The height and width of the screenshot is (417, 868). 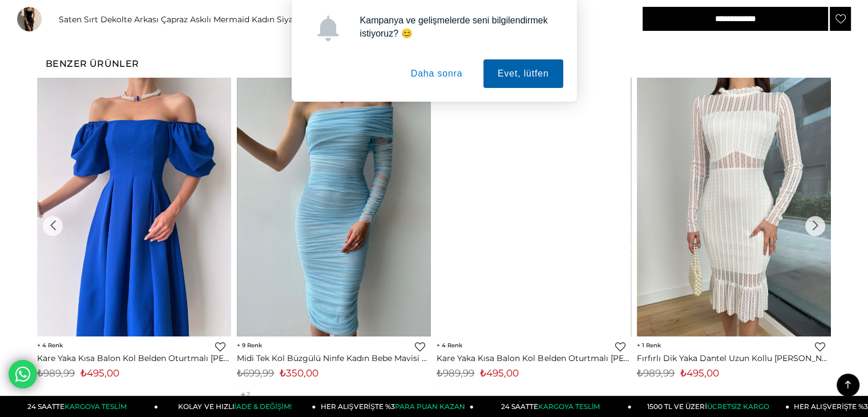 I want to click on span: İADE & DEĞİŞİM!, so click(x=263, y=405).